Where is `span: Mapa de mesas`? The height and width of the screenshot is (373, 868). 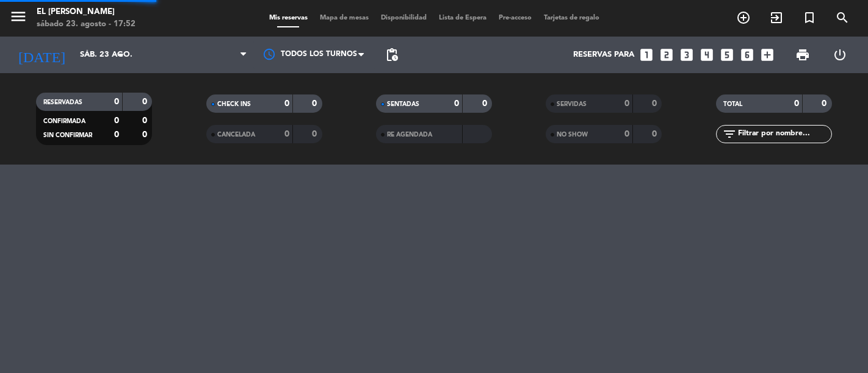 span: Mapa de mesas is located at coordinates (344, 18).